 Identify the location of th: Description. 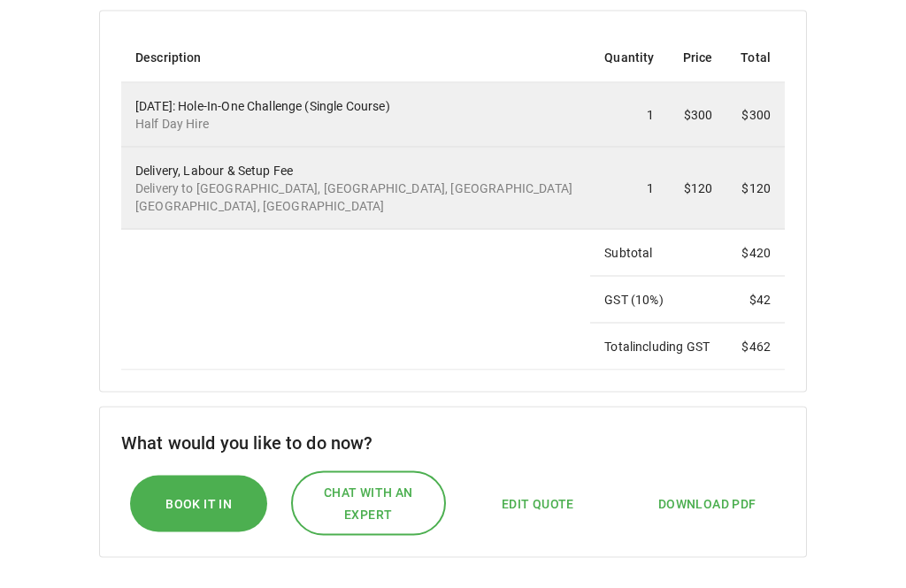
(356, 57).